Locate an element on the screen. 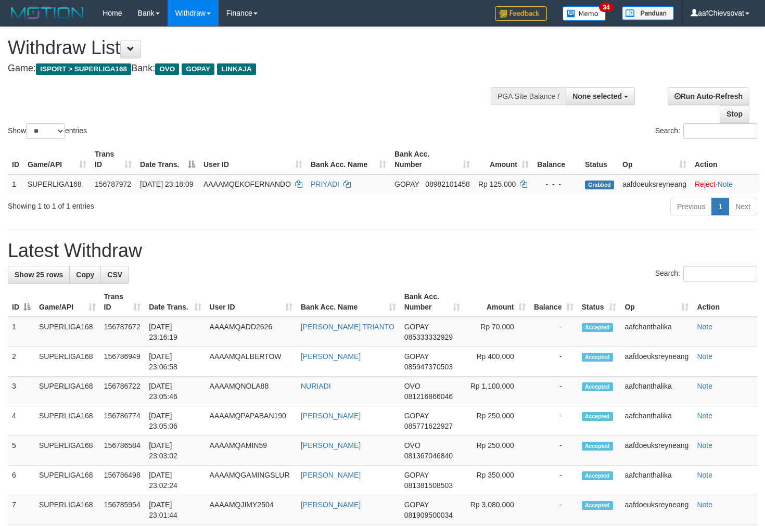 The height and width of the screenshot is (526, 765). span: AAAAMQEKOFERNANDO is located at coordinates (247, 184).